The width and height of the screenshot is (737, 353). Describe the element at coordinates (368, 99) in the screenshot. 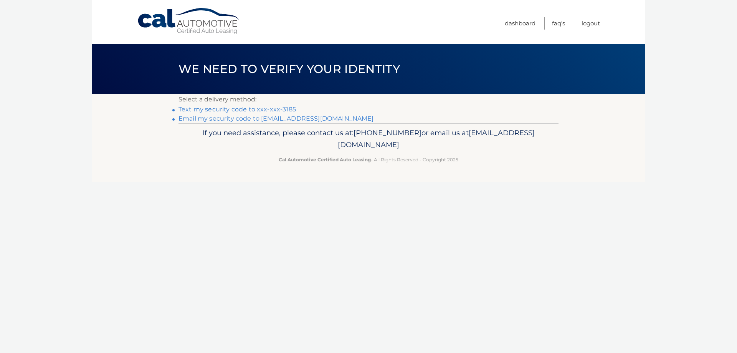

I see `p: Select a delivery method:` at that location.